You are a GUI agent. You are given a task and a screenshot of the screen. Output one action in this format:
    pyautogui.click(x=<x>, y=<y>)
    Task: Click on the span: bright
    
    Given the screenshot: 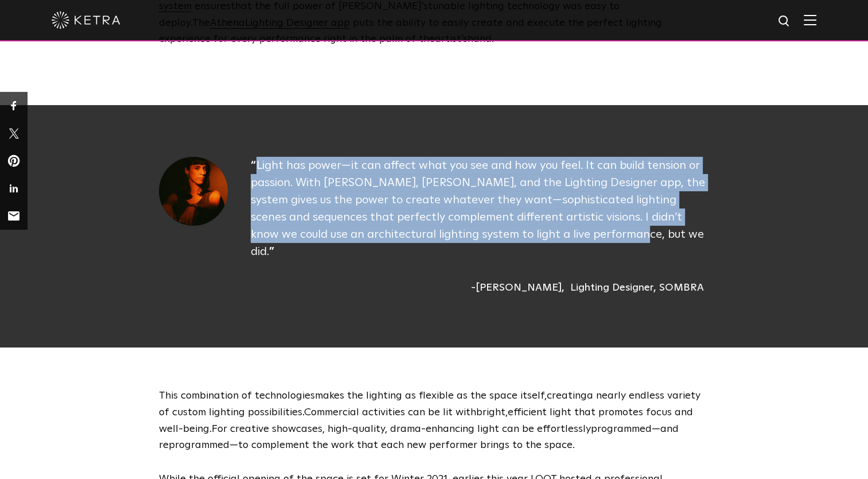 What is the action you would take?
    pyautogui.click(x=491, y=412)
    